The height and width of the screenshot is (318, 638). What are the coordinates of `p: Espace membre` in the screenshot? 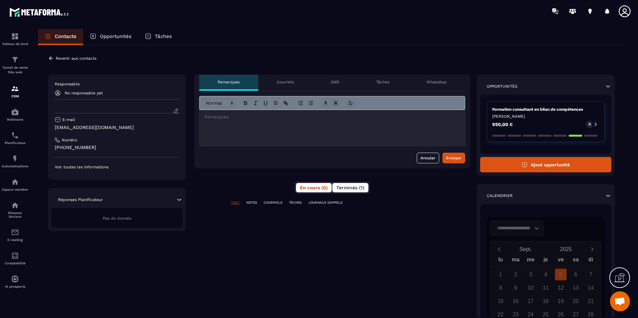 It's located at (15, 190).